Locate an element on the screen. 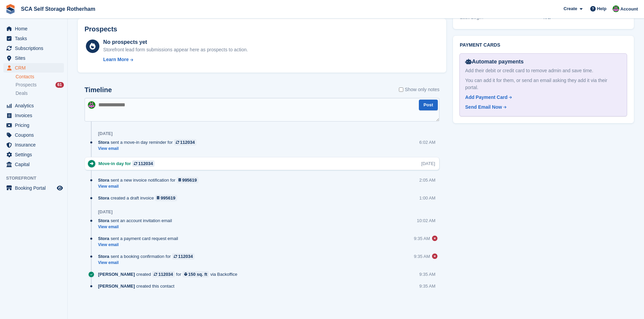 The width and height of the screenshot is (644, 319). div: Move-in day for is located at coordinates (128, 163).